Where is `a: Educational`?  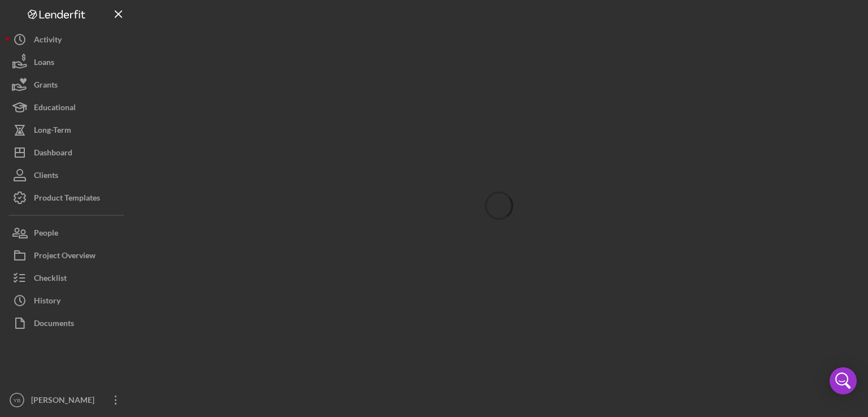 a: Educational is located at coordinates (68, 107).